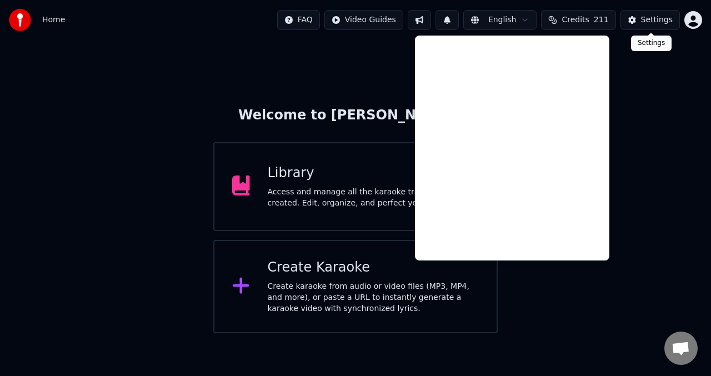 The width and height of the screenshot is (711, 376). I want to click on div: Create Karaoke, so click(373, 268).